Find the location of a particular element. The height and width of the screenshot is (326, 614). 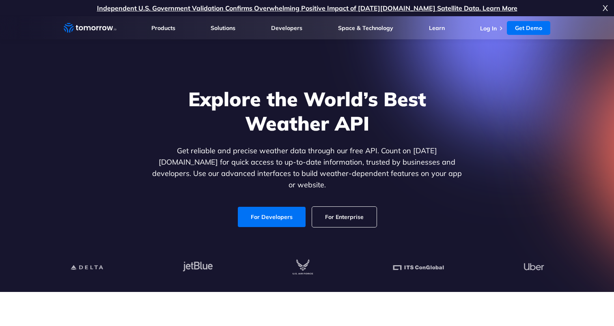

a: Log In is located at coordinates (488, 28).